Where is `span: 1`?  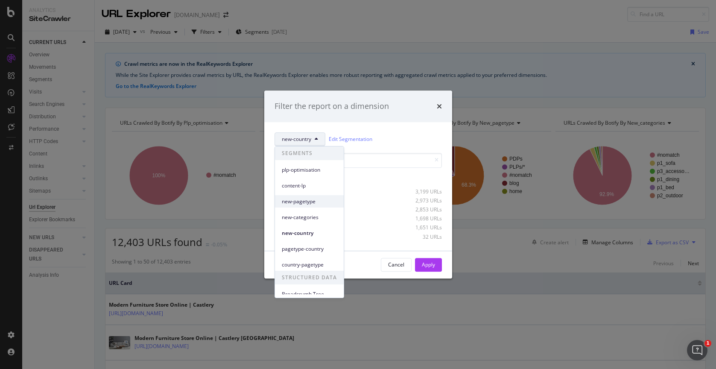
span: 1 is located at coordinates (708, 343).